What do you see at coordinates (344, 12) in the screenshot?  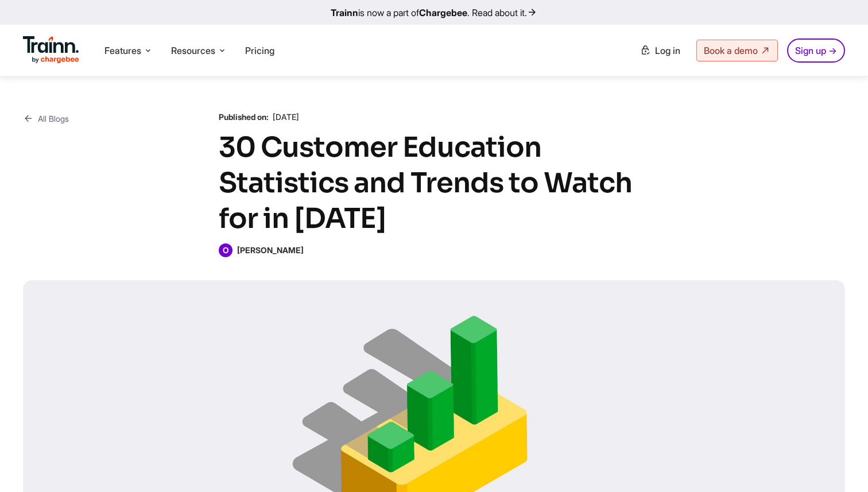 I see `b: Trainn` at bounding box center [344, 12].